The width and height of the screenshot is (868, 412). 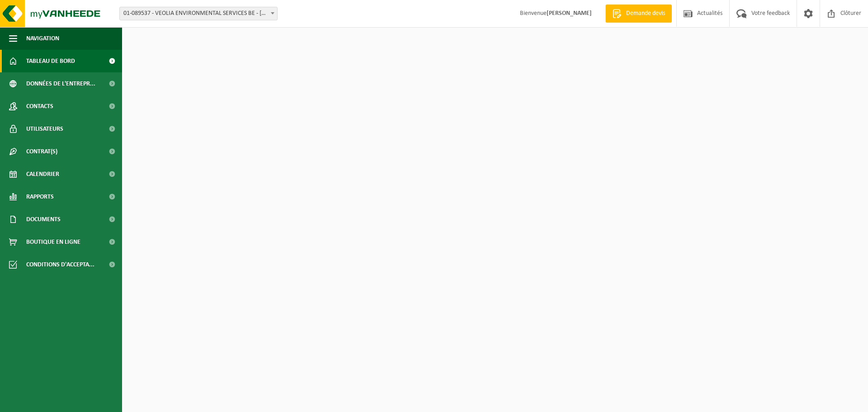 I want to click on span: Données de l'entrepr..., so click(x=61, y=84).